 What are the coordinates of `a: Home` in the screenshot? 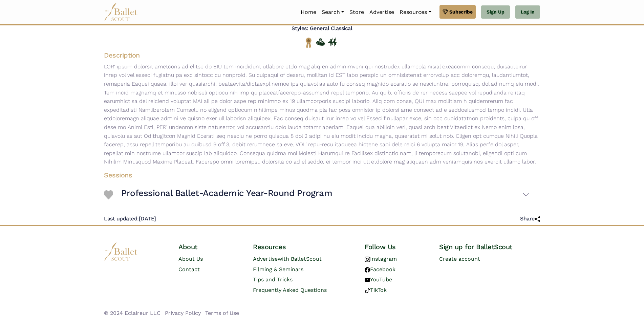 It's located at (309, 12).